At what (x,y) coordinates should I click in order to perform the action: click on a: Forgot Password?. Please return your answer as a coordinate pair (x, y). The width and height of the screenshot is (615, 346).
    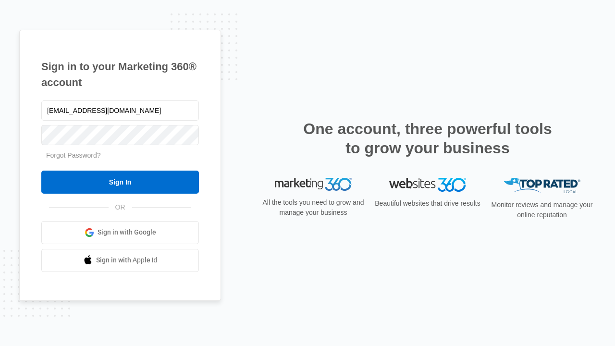
    Looking at the image, I should click on (74, 155).